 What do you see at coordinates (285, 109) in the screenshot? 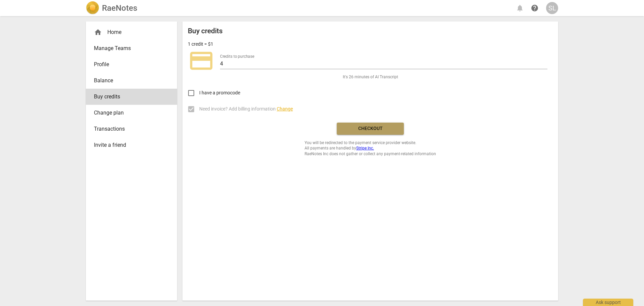
I see `span: Change` at bounding box center [285, 109].